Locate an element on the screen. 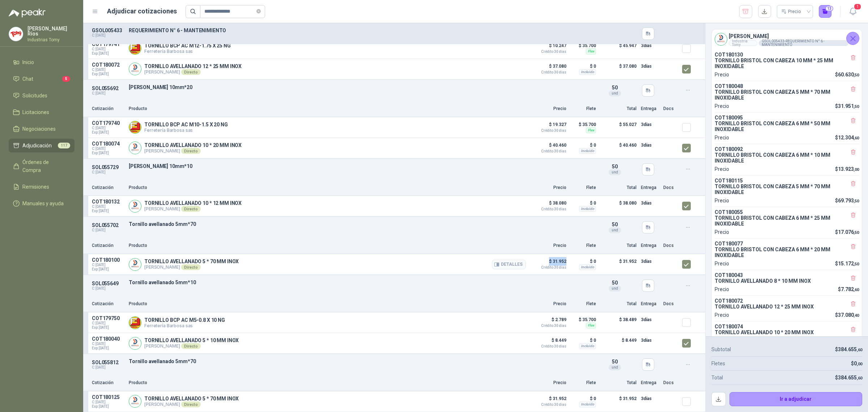 This screenshot has width=868, height=412. p: TORNILLO AVELLANADO 12 * 25 MM INOX is located at coordinates (193, 66).